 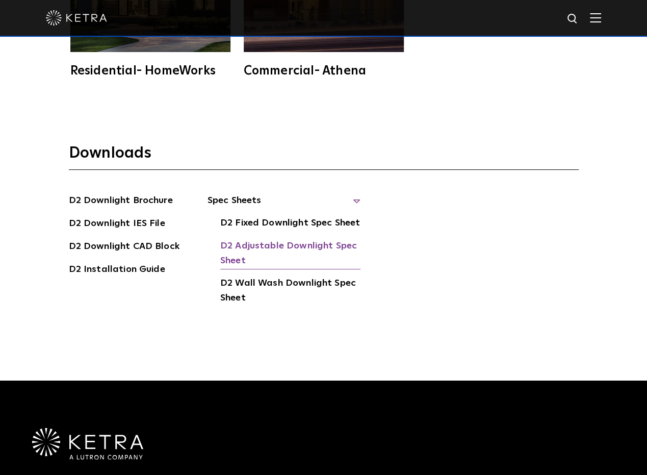 What do you see at coordinates (290, 254) in the screenshot?
I see `a: D2 Adjustable Downlight Spec Sheet` at bounding box center [290, 254].